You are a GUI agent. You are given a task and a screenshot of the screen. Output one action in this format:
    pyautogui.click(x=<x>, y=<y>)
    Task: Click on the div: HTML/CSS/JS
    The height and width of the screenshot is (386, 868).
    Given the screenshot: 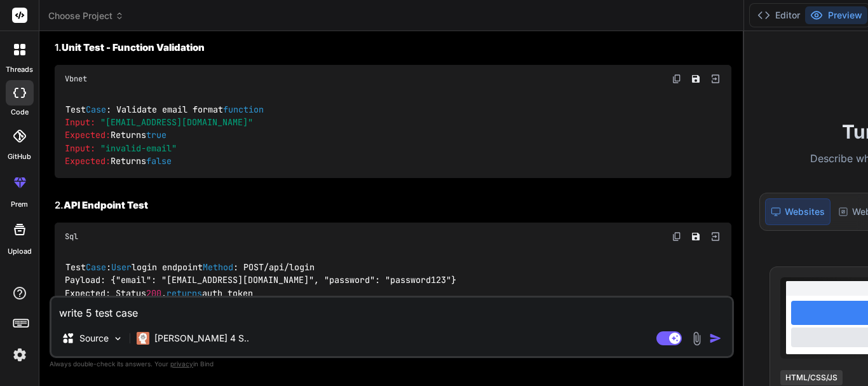 What is the action you would take?
    pyautogui.click(x=811, y=377)
    